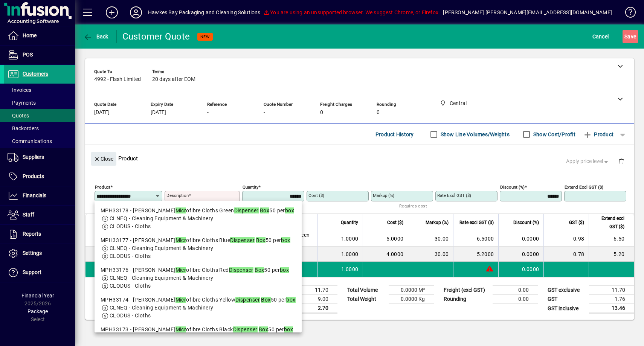 The image size is (644, 346). Describe the element at coordinates (437, 223) in the screenshot. I see `span: Markup (%)` at that location.